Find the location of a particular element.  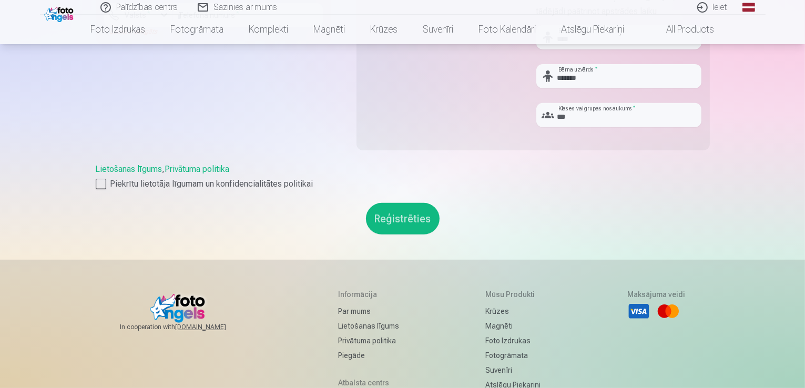

img: /fa1 is located at coordinates (60, 13).